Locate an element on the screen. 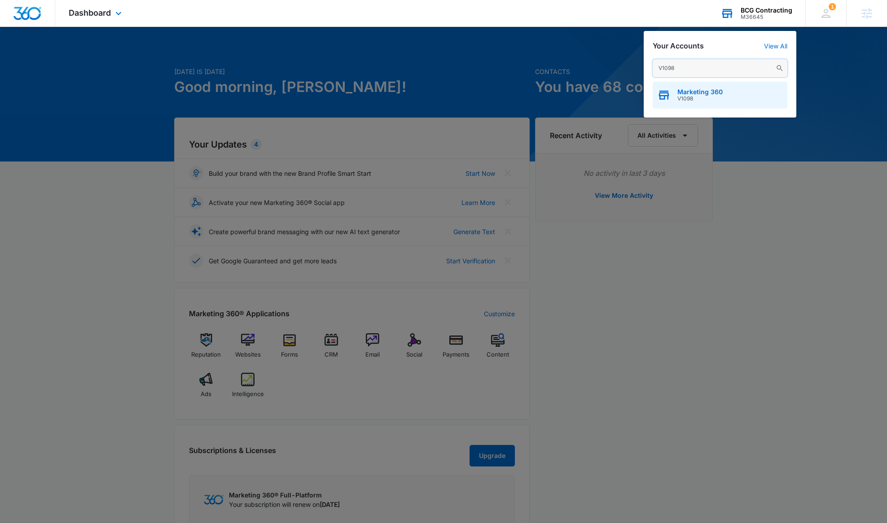 Image resolution: width=887 pixels, height=523 pixels. span: V1098 is located at coordinates (700, 99).